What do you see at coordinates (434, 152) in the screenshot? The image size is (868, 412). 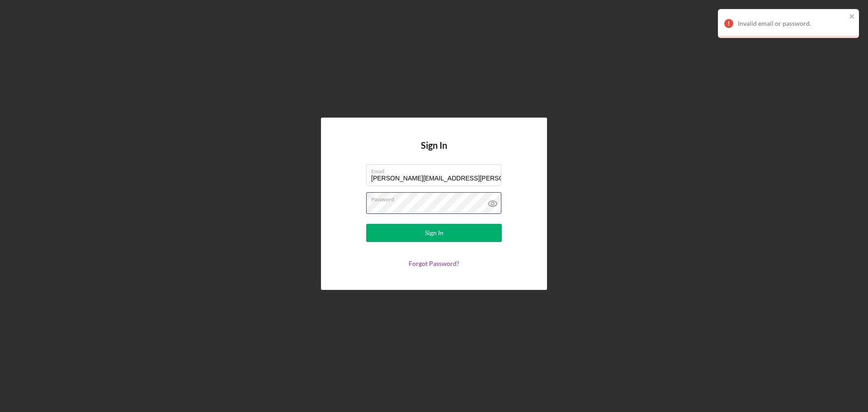 I see `h4: Sign In` at bounding box center [434, 152].